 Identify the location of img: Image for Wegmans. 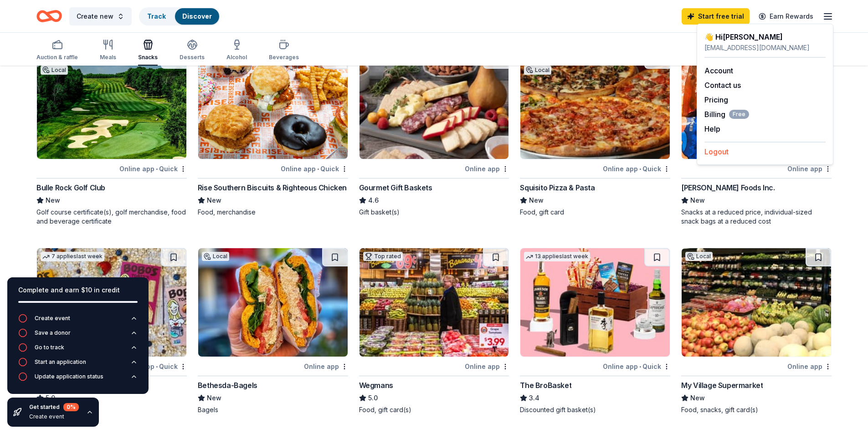
(434, 302).